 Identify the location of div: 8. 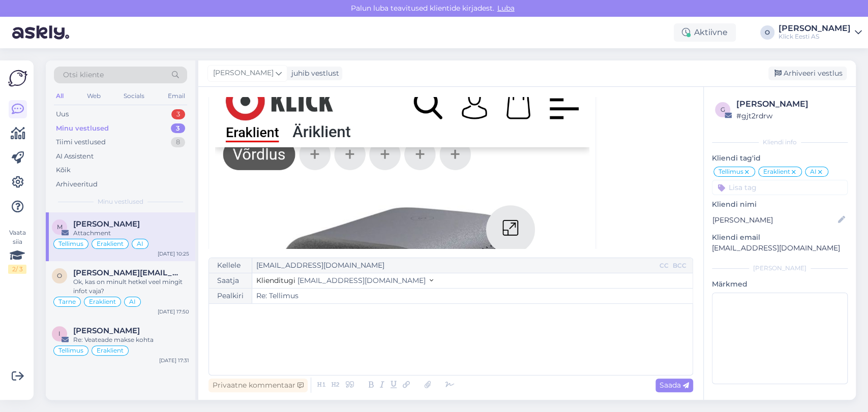
(178, 142).